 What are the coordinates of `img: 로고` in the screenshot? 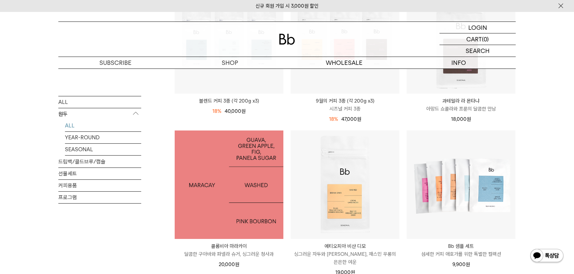 It's located at (287, 39).